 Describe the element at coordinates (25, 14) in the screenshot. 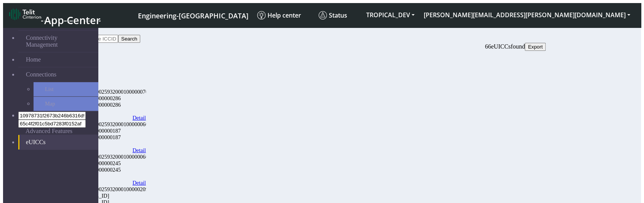

I see `img: logo-telit-cinterion-gw-new.png` at that location.